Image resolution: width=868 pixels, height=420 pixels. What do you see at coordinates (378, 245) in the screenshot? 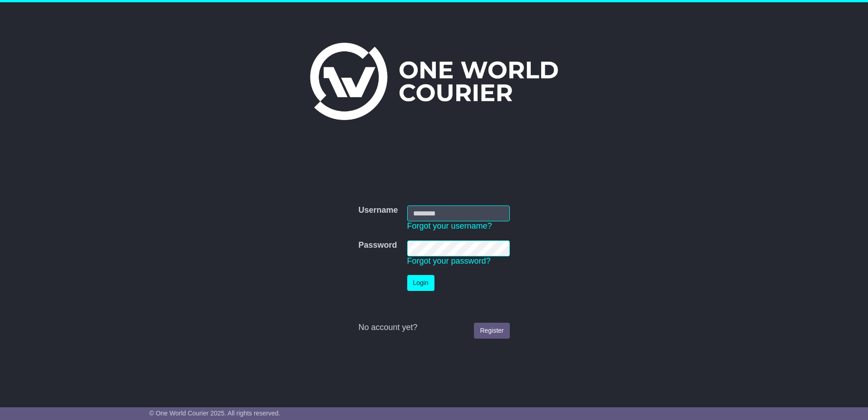
I see `label: Password` at bounding box center [378, 245].